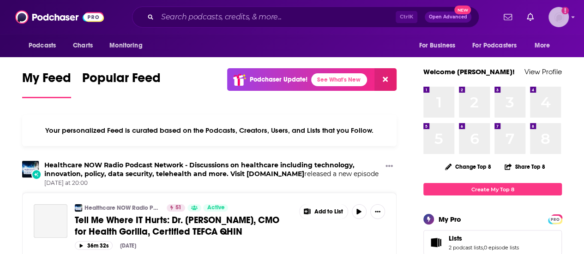 This screenshot has width=584, height=254. What do you see at coordinates (176, 208) in the screenshot?
I see `a: 51` at bounding box center [176, 208].